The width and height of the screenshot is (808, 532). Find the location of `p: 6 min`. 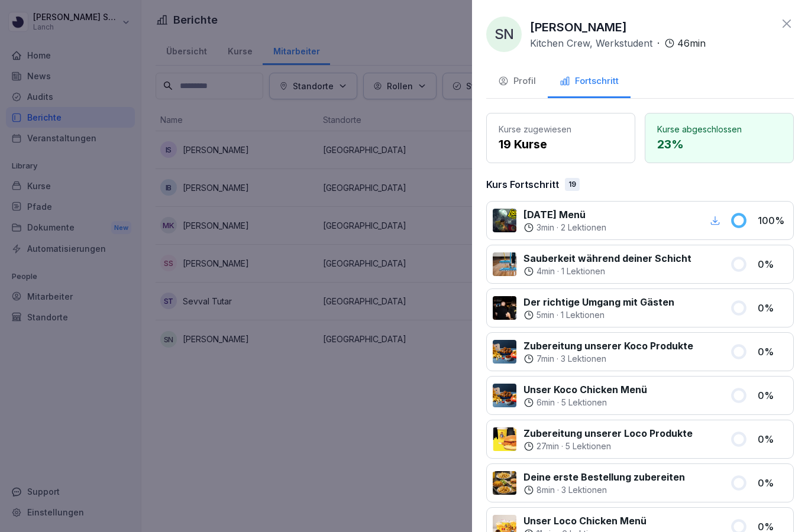

p: 6 min is located at coordinates (545, 403).